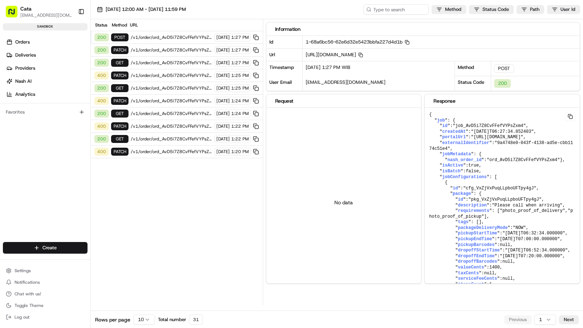 The width and height of the screenshot is (583, 328). I want to click on button: See all, so click(122, 97).